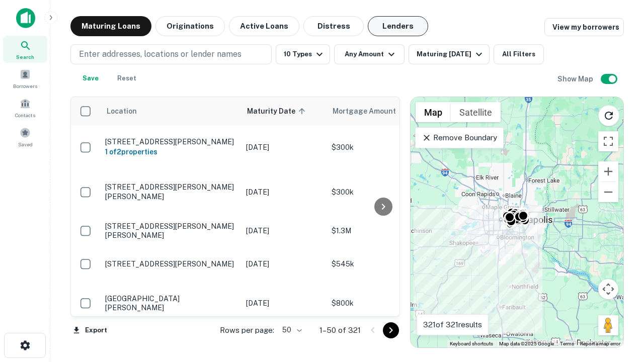 Image resolution: width=644 pixels, height=362 pixels. I want to click on span: Mortgage Amount, so click(371, 111).